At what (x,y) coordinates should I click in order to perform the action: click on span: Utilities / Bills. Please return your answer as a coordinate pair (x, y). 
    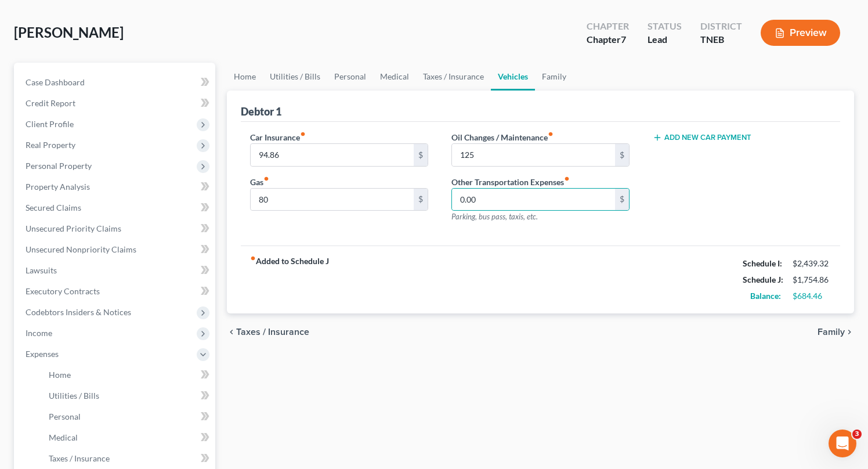
    Looking at the image, I should click on (74, 395).